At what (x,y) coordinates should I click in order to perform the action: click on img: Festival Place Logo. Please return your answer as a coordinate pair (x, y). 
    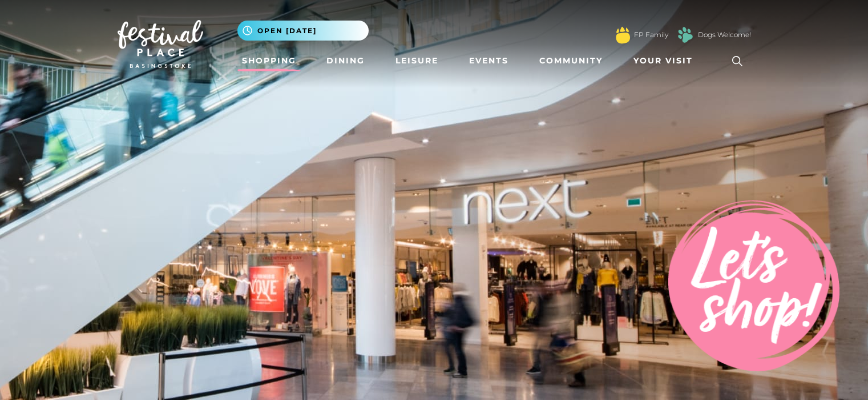
    Looking at the image, I should click on (160, 44).